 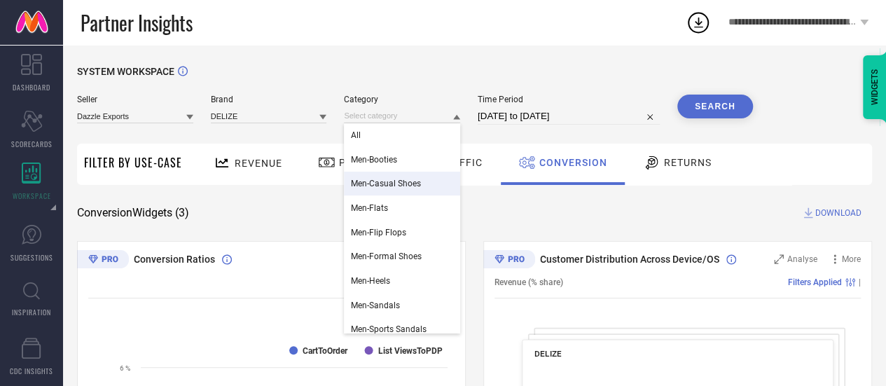 What do you see at coordinates (839, 213) in the screenshot?
I see `span: DOWNLOAD` at bounding box center [839, 213].